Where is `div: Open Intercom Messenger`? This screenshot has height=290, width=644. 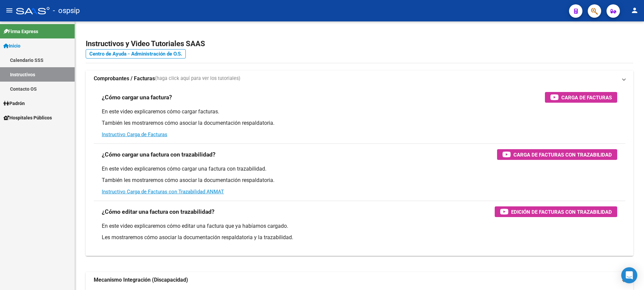 div: Open Intercom Messenger is located at coordinates (629, 275).